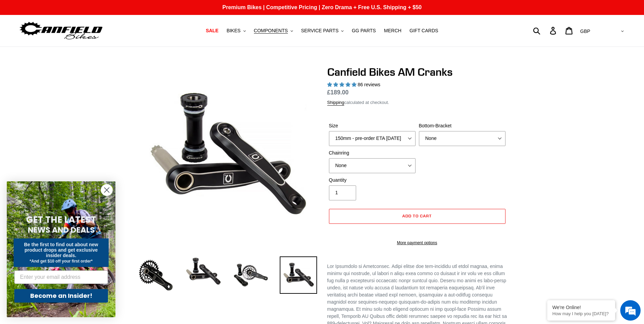  I want to click on img: d_696896380_company_1647369064580_696896380, so click(30, 43).